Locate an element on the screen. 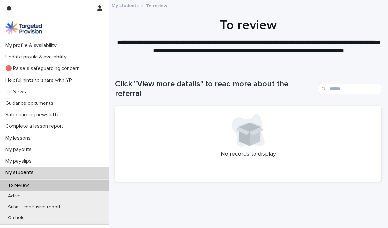 The height and width of the screenshot is (228, 388). p: Guidance documents is located at coordinates (31, 103).